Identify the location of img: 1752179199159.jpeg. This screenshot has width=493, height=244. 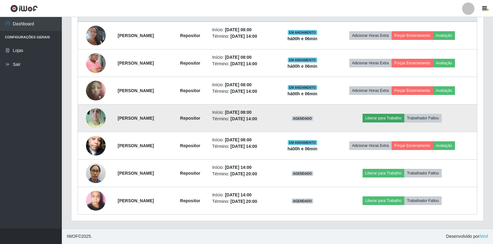
(96, 63).